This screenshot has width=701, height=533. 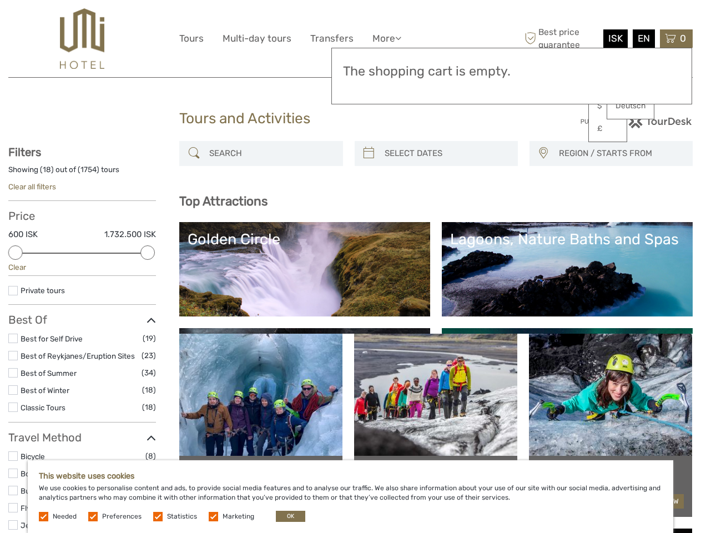 What do you see at coordinates (82, 173) in the screenshot?
I see `div: Showing ( ) out of ( ) tours` at bounding box center [82, 173].